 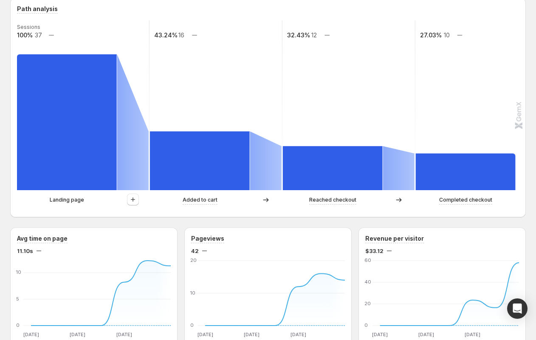 What do you see at coordinates (374, 251) in the screenshot?
I see `span: $33.12` at bounding box center [374, 251].